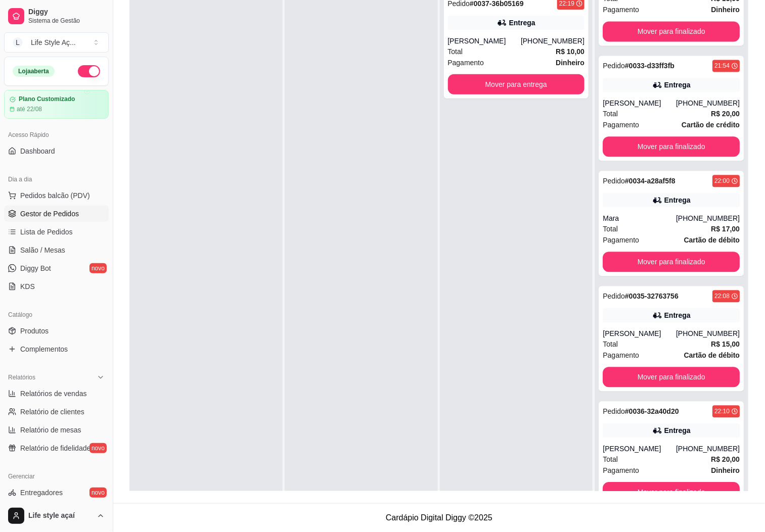 Image resolution: width=765 pixels, height=532 pixels. I want to click on button: Mover para entrega, so click(516, 84).